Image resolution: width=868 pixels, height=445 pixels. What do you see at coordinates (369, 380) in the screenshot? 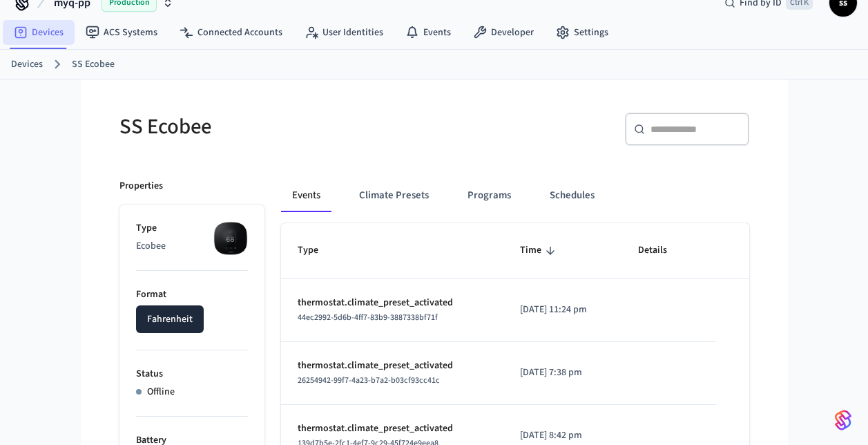
I see `span: 26254942-99f7-4a23-b7a2-b03cf93cc41c` at bounding box center [369, 380].